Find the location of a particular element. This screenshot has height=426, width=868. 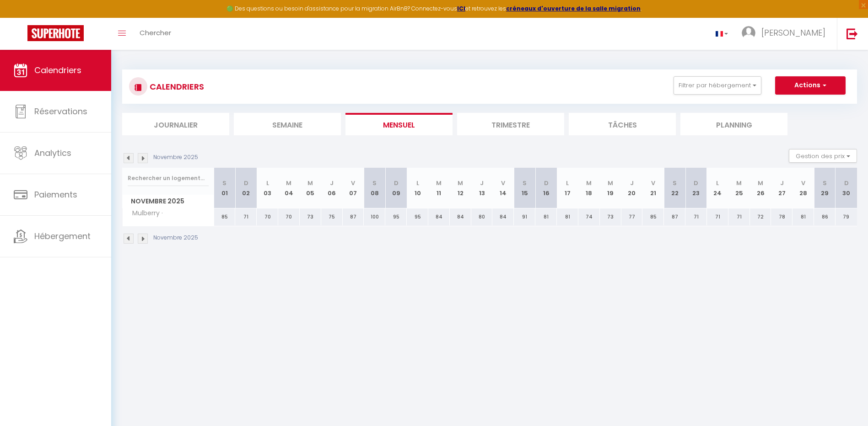

th: 08 is located at coordinates (374, 188).